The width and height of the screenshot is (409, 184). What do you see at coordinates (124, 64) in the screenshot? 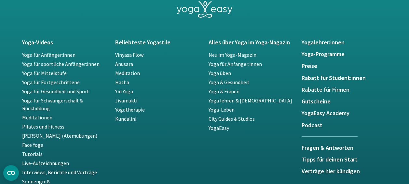
I see `a: Anusara` at bounding box center [124, 64].